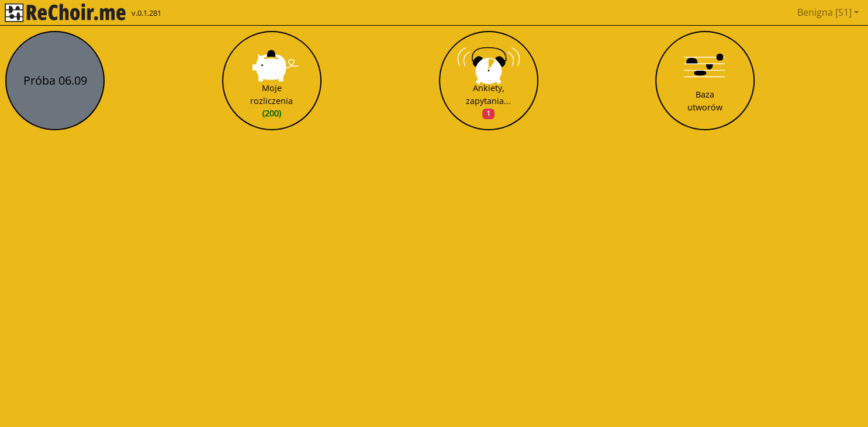 Image resolution: width=868 pixels, height=427 pixels. What do you see at coordinates (488, 100) in the screenshot?
I see `div: Ankiety, zapytania...` at bounding box center [488, 100].